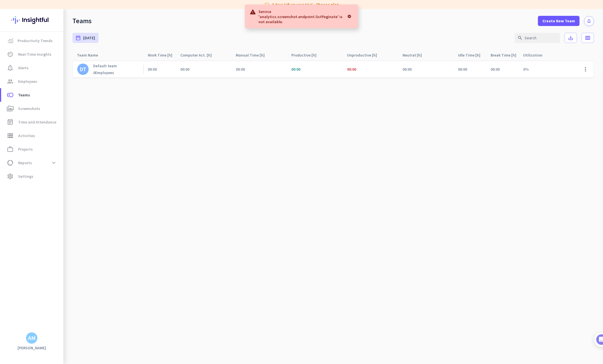 This screenshot has height=364, width=603. I want to click on a: av_timerReal-Time Insights, so click(32, 54).